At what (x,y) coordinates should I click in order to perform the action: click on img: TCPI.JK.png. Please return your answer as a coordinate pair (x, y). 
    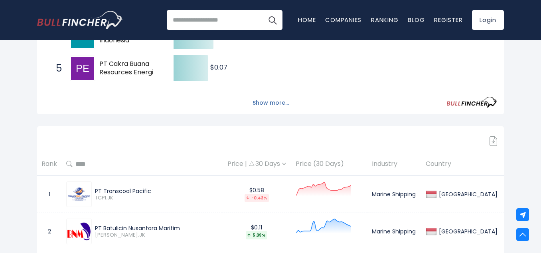
    Looking at the image, I should click on (79, 194).